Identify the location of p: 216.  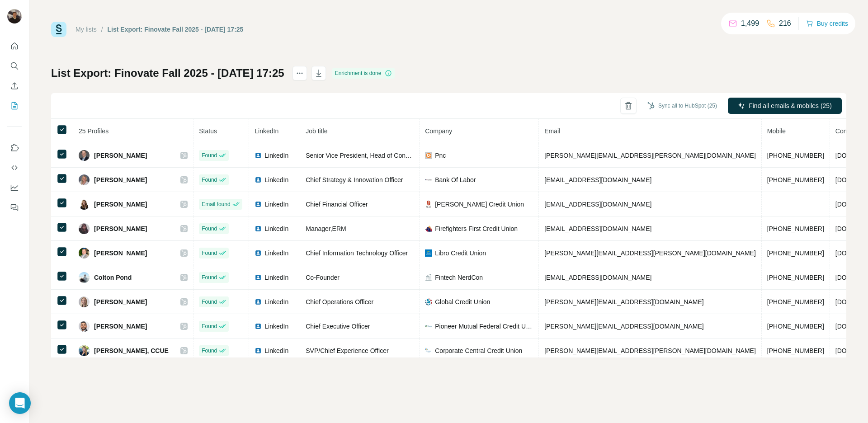
(784, 23).